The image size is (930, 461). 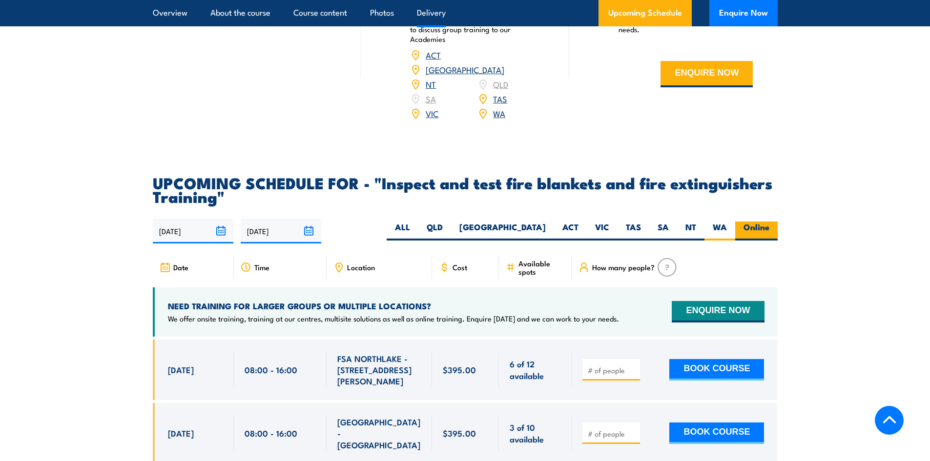 What do you see at coordinates (465, 189) in the screenshot?
I see `h2: UPCOMING SCHEDULE FOR - "Inspect and test fire blankets and fire extinguishers Training"` at bounding box center [465, 189].